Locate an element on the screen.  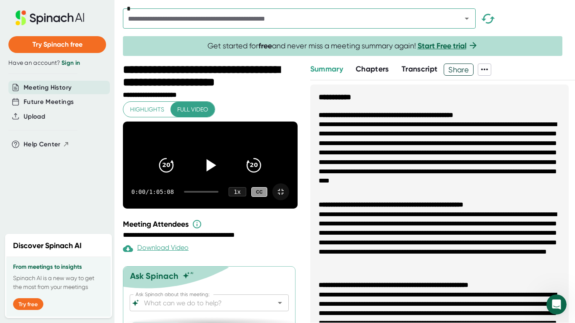
div: Ask Spinach is located at coordinates (154, 276).